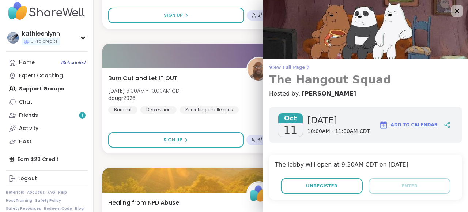 This screenshot has height=212, width=468. Describe the element at coordinates (41, 34) in the screenshot. I see `div: kathleenlynn` at that location.